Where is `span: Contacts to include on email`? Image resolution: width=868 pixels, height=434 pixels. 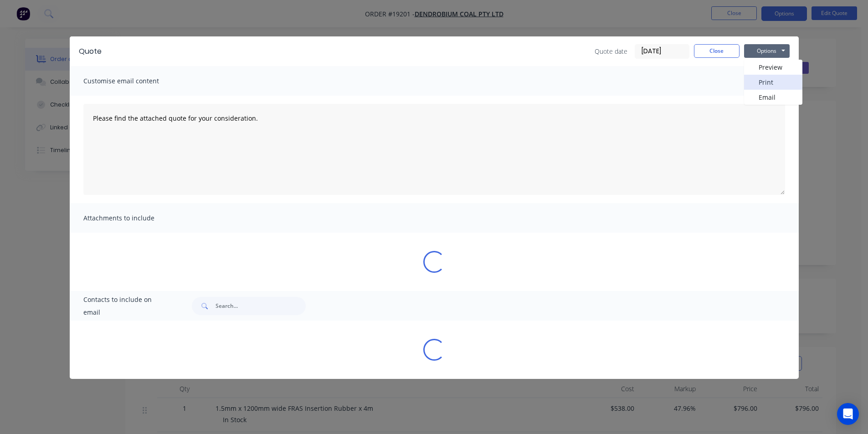
span: Contacts to include on email is located at coordinates (126, 306).